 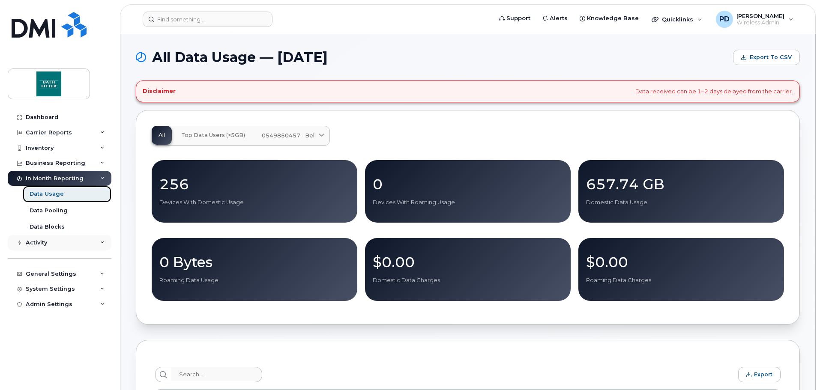 I want to click on button: Export to CSV, so click(x=766, y=57).